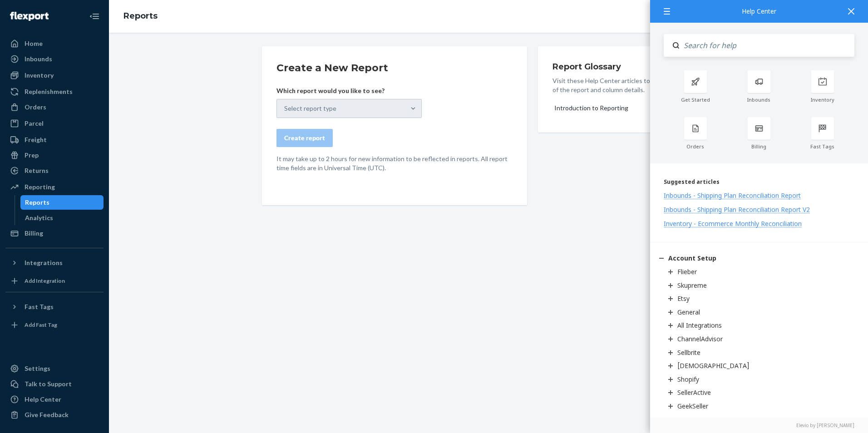 This screenshot has width=868, height=433. Describe the element at coordinates (54, 187) in the screenshot. I see `a: Reporting` at that location.